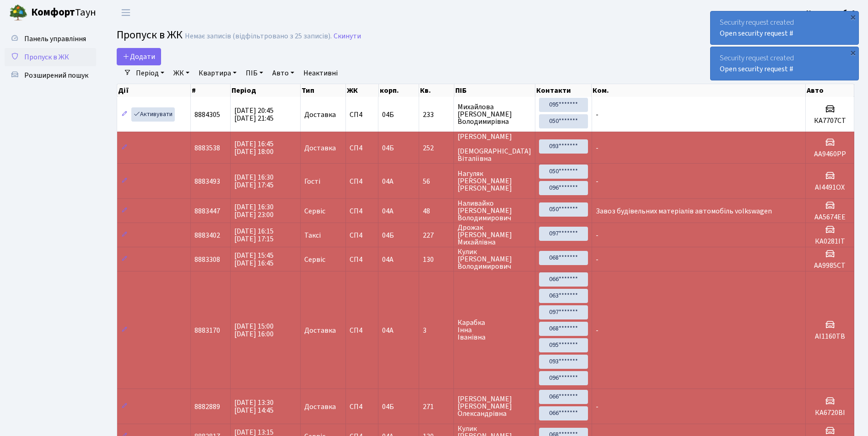 The width and height of the screenshot is (868, 436). I want to click on span: 8883308, so click(207, 260).